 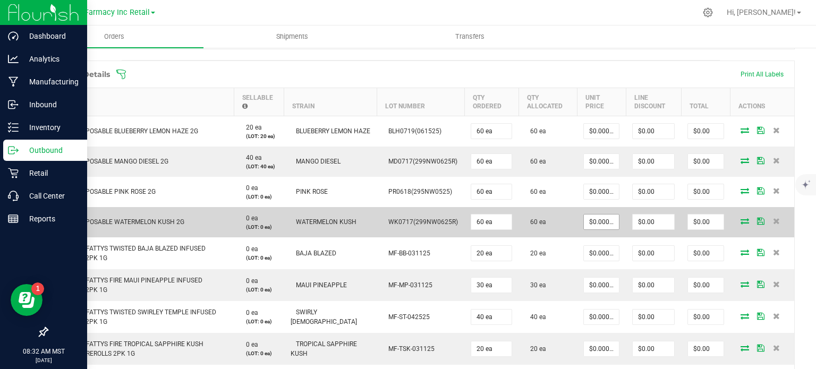 What do you see at coordinates (705, 101) in the screenshot?
I see `th: Total` at bounding box center [705, 101].